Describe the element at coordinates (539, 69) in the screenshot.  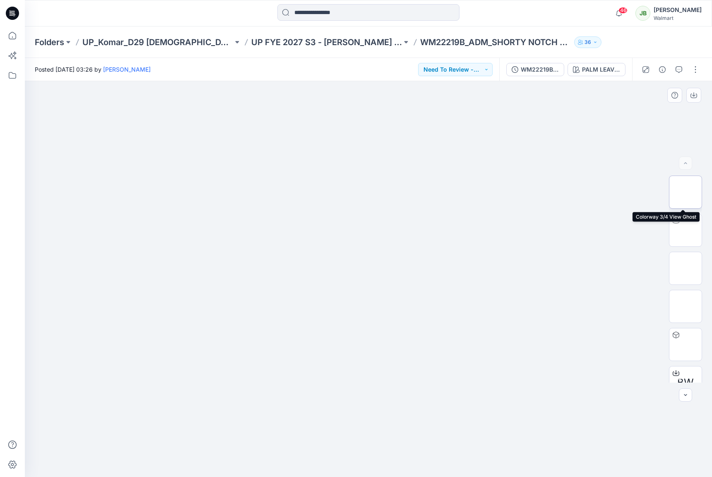
I see `div: WM22219B_ADM_SHORTY NOTCH SET_COLORWAY_REV1` at that location.